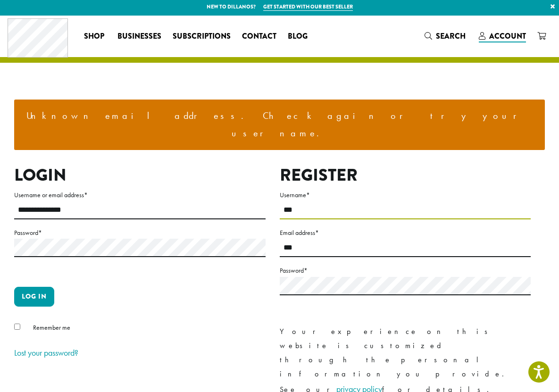  Describe the element at coordinates (202, 37) in the screenshot. I see `span: Subscriptions` at that location.